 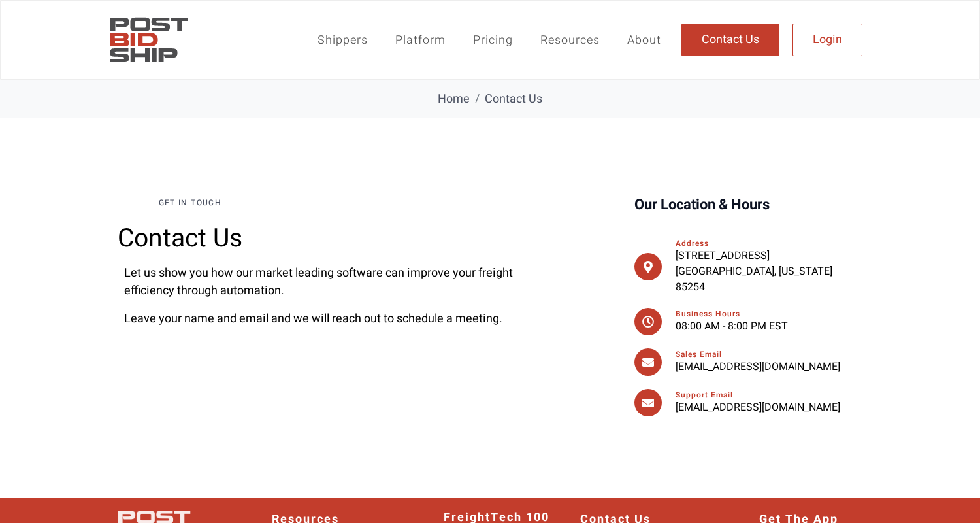 What do you see at coordinates (342, 40) in the screenshot?
I see `a: Shippers` at bounding box center [342, 40].